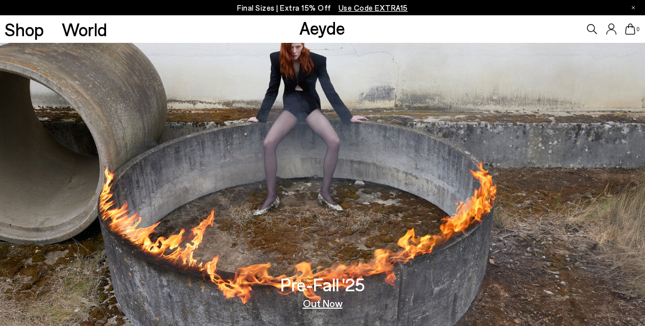 This screenshot has height=326, width=645. What do you see at coordinates (373, 8) in the screenshot?
I see `span: Navigate to /collections/ss25-final-sizes` at bounding box center [373, 8].